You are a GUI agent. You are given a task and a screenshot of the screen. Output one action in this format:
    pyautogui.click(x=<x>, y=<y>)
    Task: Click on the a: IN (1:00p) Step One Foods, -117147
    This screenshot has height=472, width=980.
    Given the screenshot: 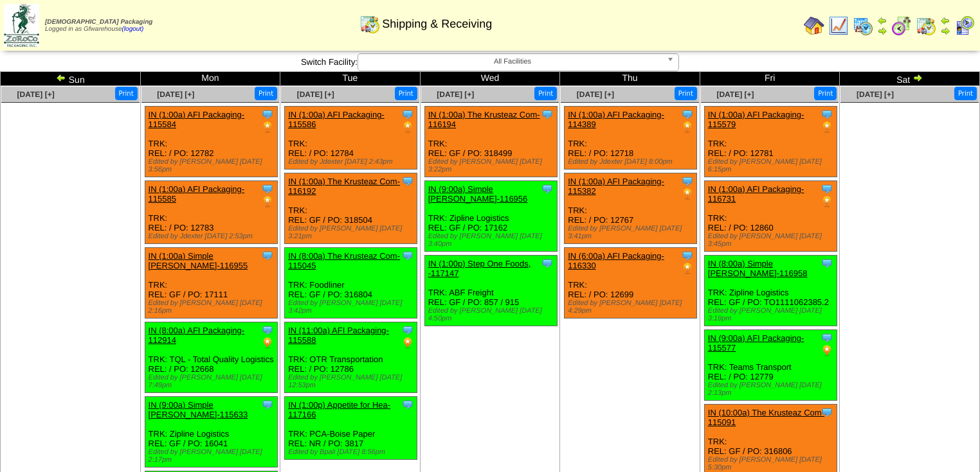 What is the action you would take?
    pyautogui.click(x=480, y=269)
    